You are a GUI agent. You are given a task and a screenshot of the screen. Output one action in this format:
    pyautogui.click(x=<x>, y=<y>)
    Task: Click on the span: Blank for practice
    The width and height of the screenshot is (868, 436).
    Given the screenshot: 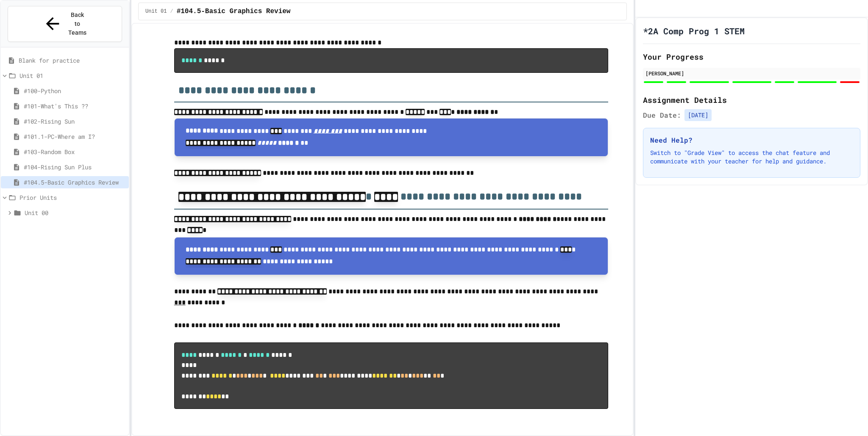 What is the action you would take?
    pyautogui.click(x=72, y=60)
    